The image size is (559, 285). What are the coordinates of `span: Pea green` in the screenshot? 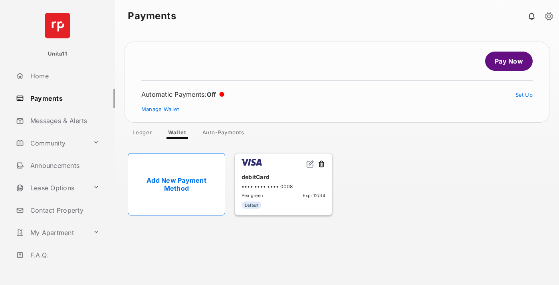 It's located at (253, 195).